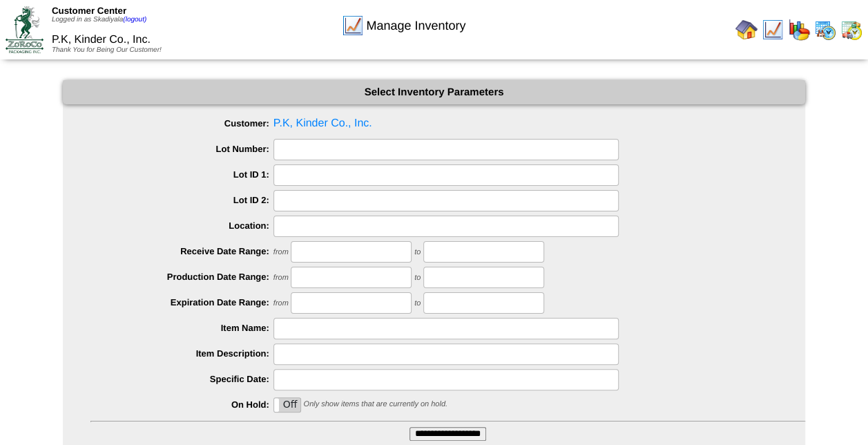 This screenshot has width=868, height=445. Describe the element at coordinates (181, 404) in the screenshot. I see `label: On Hold:` at that location.